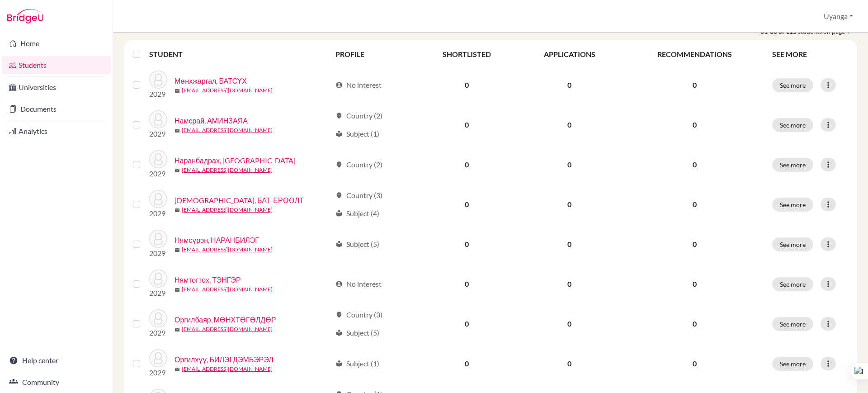 Image resolution: width=868 pixels, height=393 pixels. I want to click on a: Оргилхүү, БИЛЭГДЭМБЭРЭЛ, so click(224, 360).